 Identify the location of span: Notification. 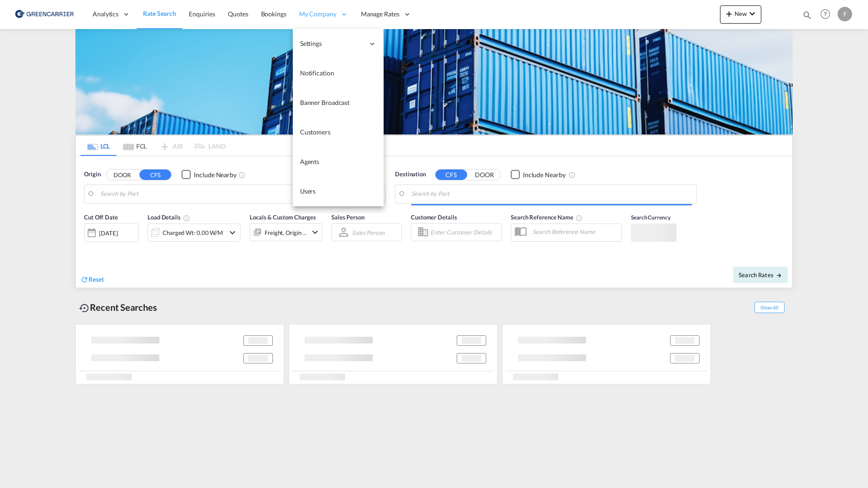
(317, 73).